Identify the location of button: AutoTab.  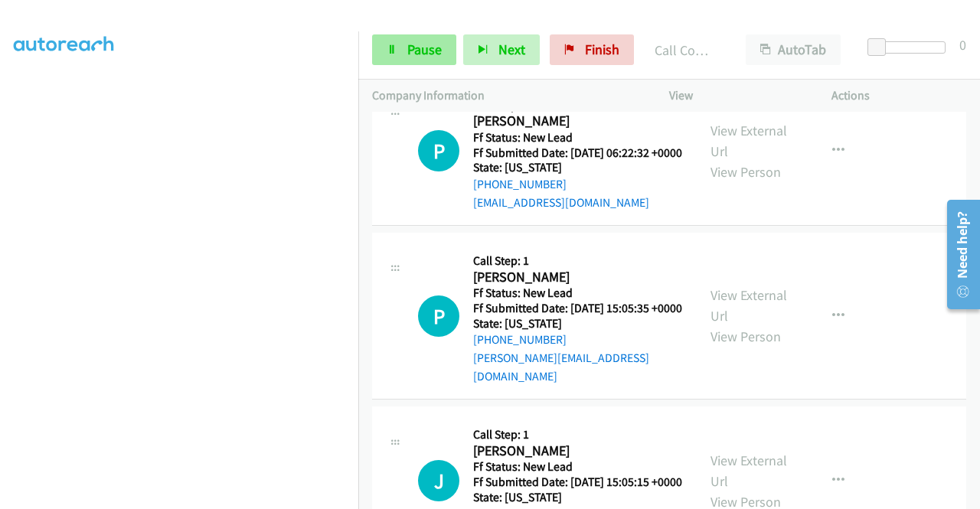
(793, 50).